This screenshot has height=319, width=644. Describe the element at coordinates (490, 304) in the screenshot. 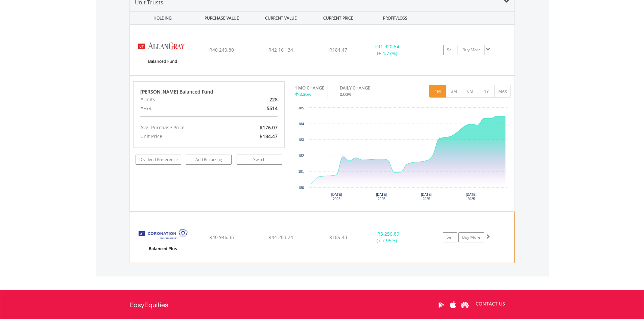

I see `a: CONTACT US` at that location.